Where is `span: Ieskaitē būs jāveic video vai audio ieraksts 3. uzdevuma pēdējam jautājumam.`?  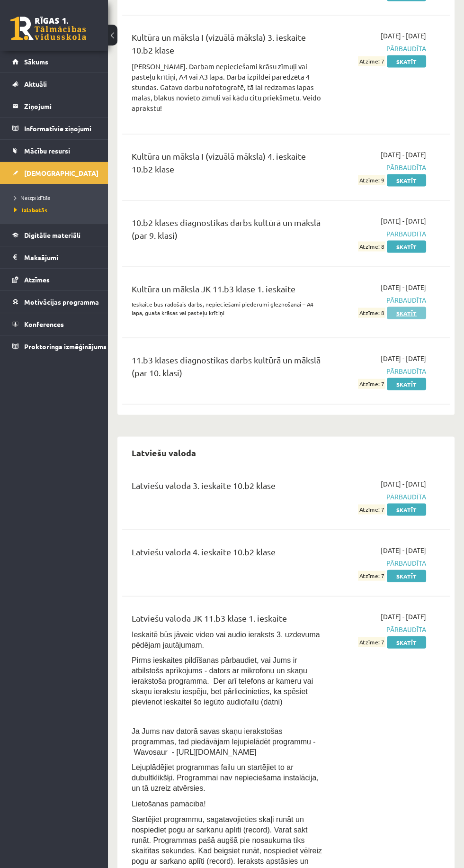
span: Ieskaitē būs jāveic video vai audio ieraksts 3. uzdevuma pēdējam jautājumam. is located at coordinates (226, 640).